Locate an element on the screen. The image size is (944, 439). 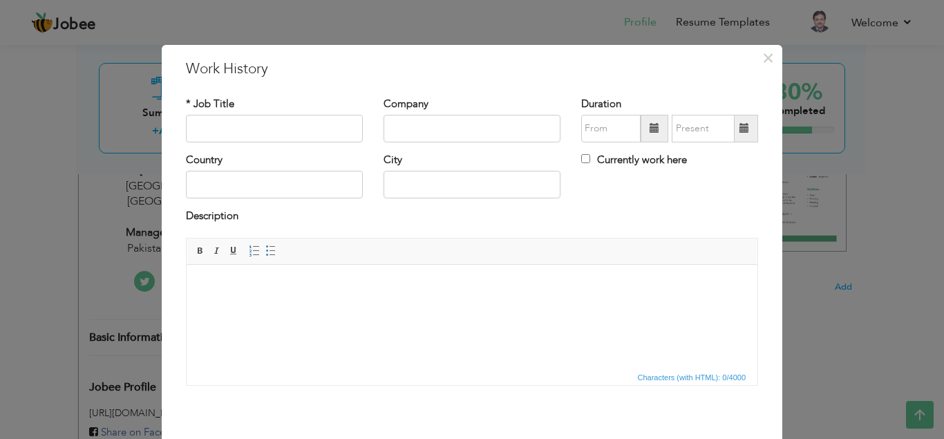
h3: Work History is located at coordinates (472, 69).